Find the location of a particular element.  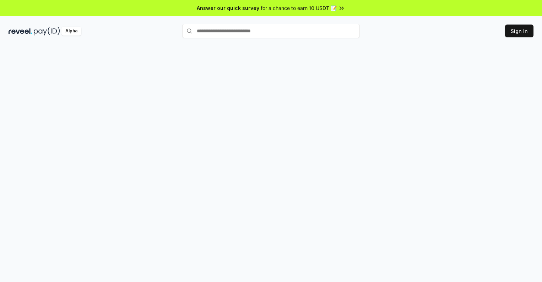

span: for a chance to earn 10 USDT 📝 is located at coordinates (299, 8).